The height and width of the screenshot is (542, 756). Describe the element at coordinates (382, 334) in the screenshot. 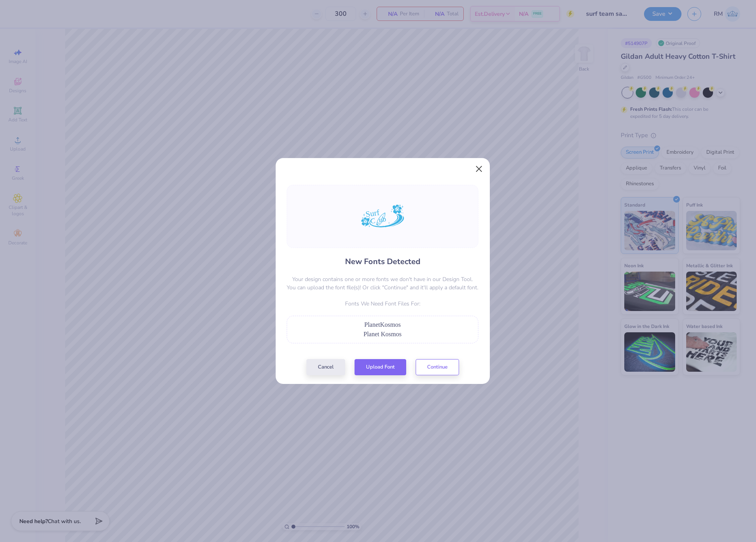

I see `span: Planet Kosmos` at that location.